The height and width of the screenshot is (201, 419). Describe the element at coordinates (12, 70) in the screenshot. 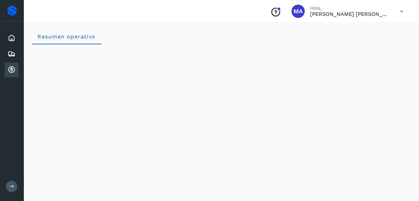

I see `div: Cuentas por cobrar` at that location.